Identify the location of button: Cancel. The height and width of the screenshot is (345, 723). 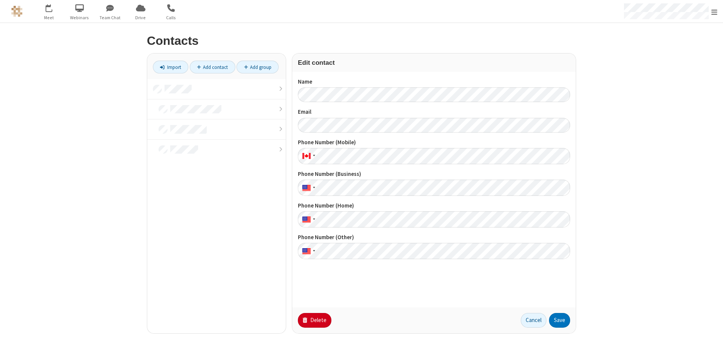
(533, 320).